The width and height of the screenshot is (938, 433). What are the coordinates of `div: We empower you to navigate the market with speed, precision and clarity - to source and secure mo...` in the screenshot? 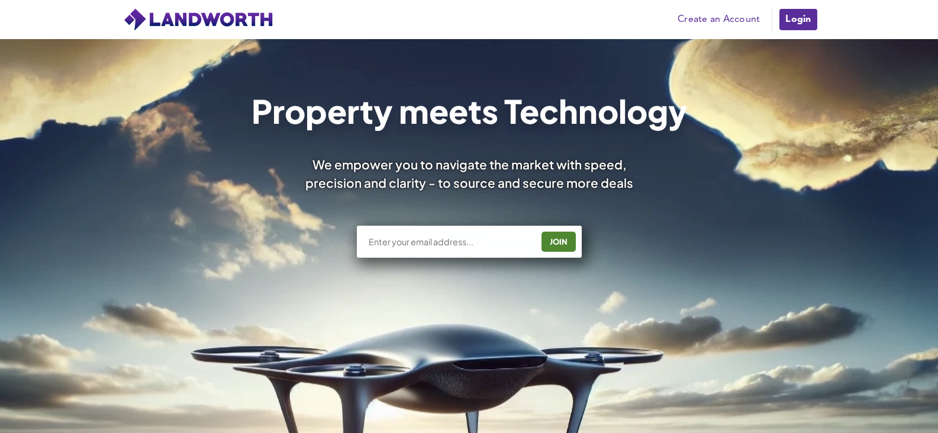 It's located at (469, 173).